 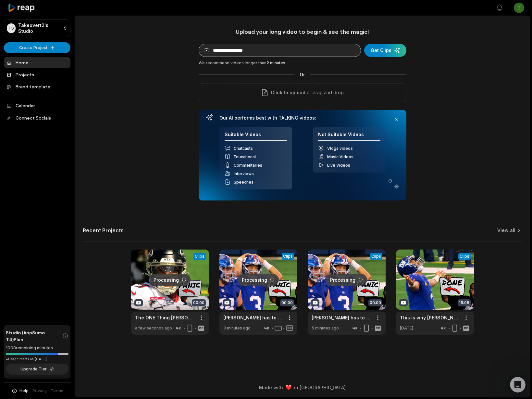 What do you see at coordinates (302, 118) in the screenshot?
I see `h3: Our AI performs best with TALKING videos:` at bounding box center [302, 118].